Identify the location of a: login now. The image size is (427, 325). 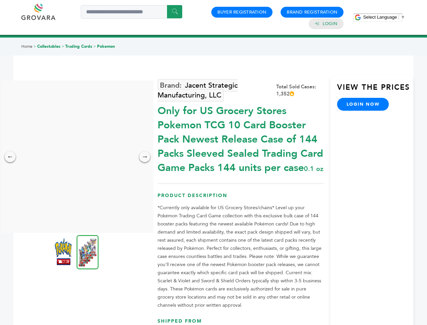
(363, 104).